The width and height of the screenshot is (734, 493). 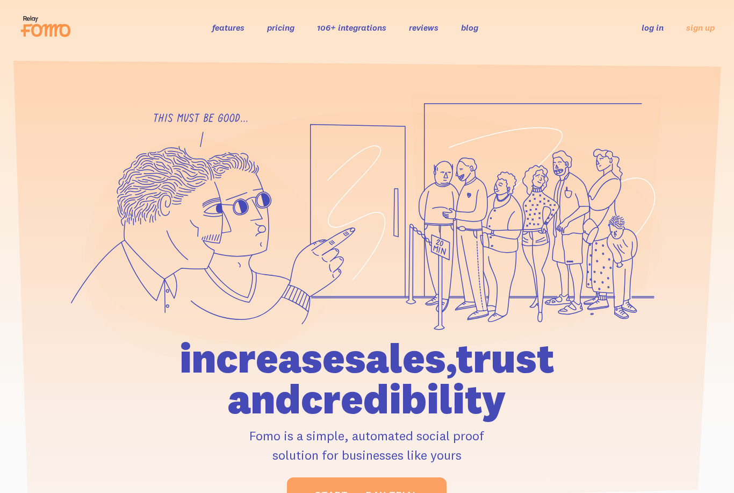 What do you see at coordinates (652, 27) in the screenshot?
I see `a: log in` at bounding box center [652, 27].